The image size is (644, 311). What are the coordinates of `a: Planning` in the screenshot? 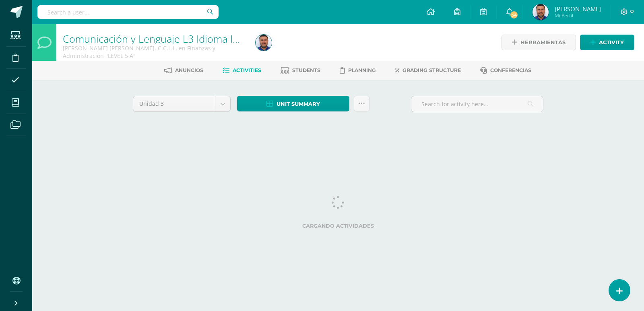 It's located at (358, 71).